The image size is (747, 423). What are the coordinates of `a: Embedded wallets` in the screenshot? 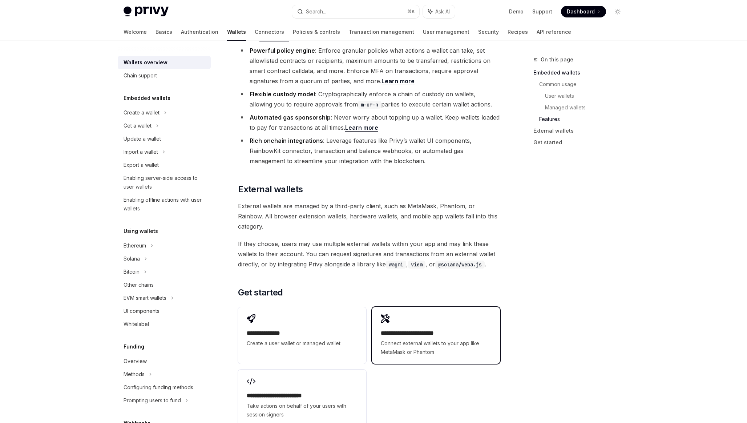 It's located at (581, 73).